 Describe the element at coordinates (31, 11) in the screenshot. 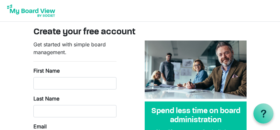

I see `img: My Board View Logo` at that location.